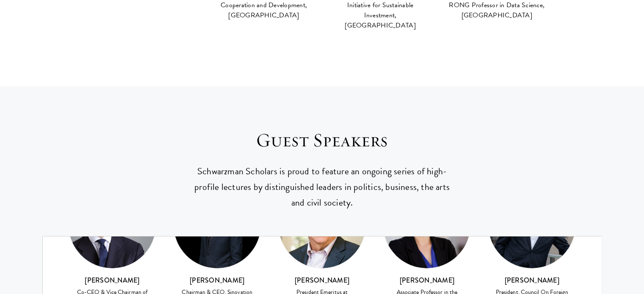  Describe the element at coordinates (17, 17) in the screenshot. I see `img: logo_orange.svg` at that location.